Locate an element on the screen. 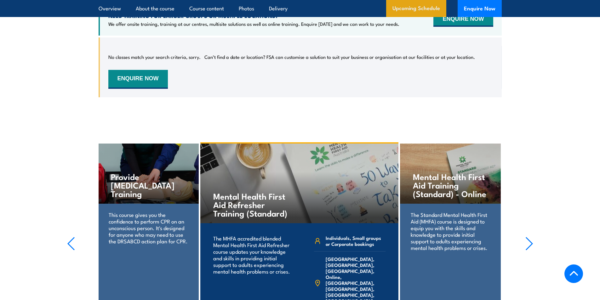  p: We offer onsite training, training at our centres, multisite solutions as well as online training... is located at coordinates (254, 24).